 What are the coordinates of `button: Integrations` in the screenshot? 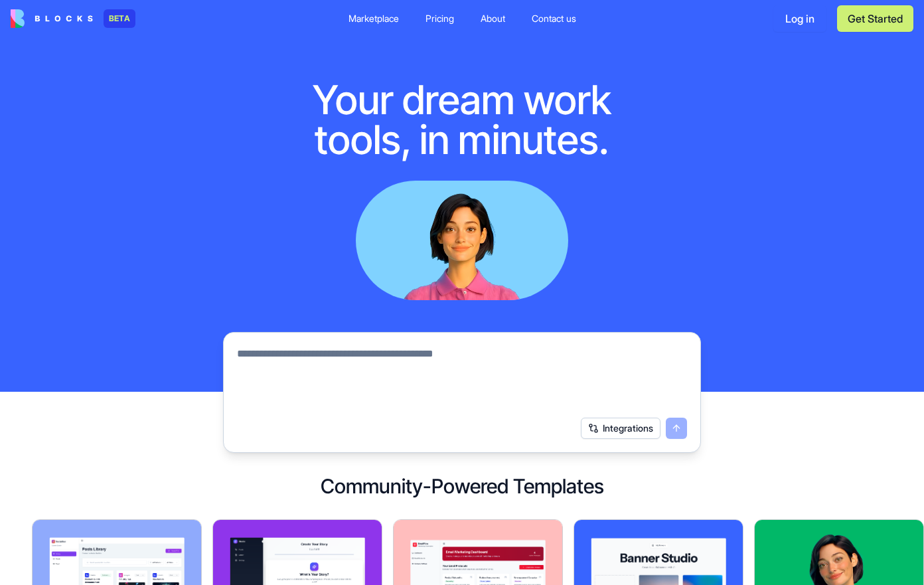 It's located at (621, 428).